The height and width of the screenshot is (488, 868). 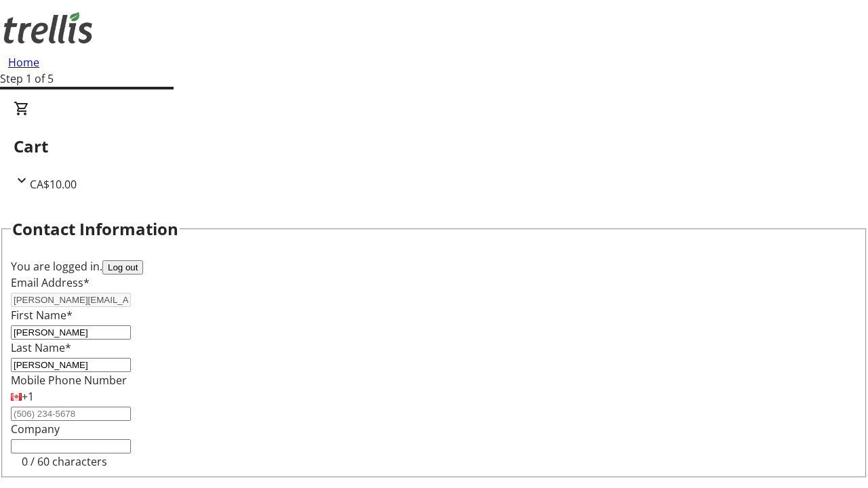 I want to click on label: Last Name*, so click(x=41, y=347).